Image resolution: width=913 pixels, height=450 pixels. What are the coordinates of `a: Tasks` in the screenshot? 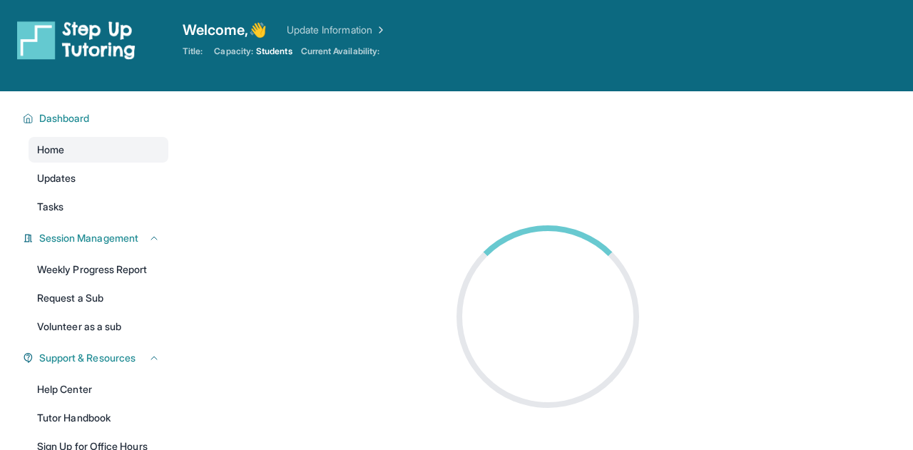 It's located at (98, 207).